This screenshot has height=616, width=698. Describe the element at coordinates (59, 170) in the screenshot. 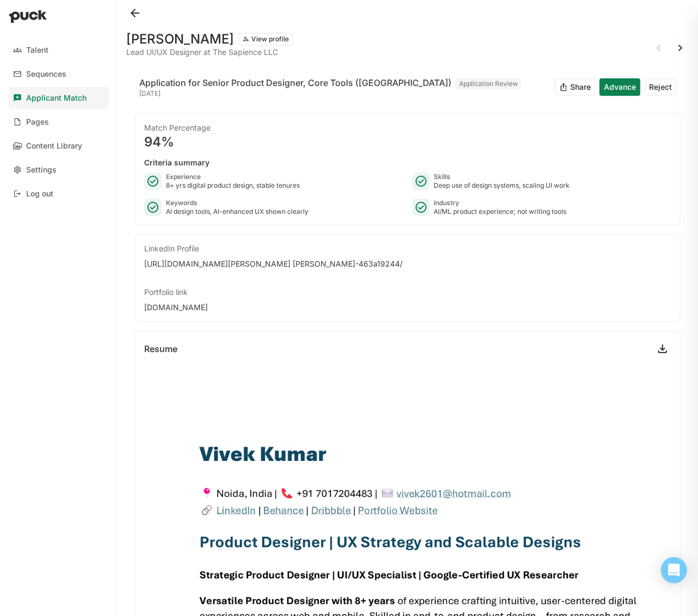

I see `a: Settings` at that location.